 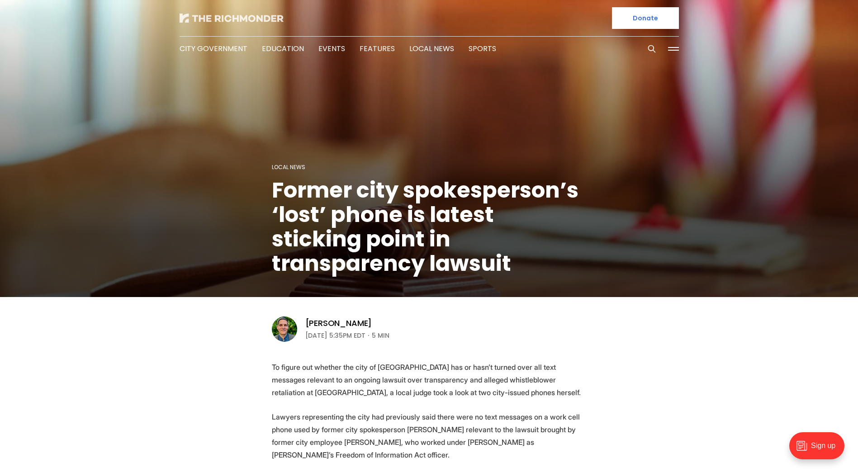 I want to click on a: Sports, so click(x=482, y=48).